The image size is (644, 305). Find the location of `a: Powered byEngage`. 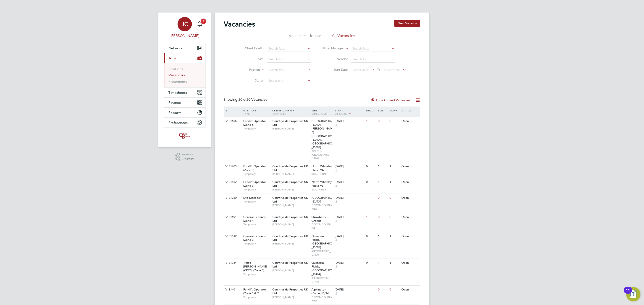

a: Powered byEngage is located at coordinates (185, 157).